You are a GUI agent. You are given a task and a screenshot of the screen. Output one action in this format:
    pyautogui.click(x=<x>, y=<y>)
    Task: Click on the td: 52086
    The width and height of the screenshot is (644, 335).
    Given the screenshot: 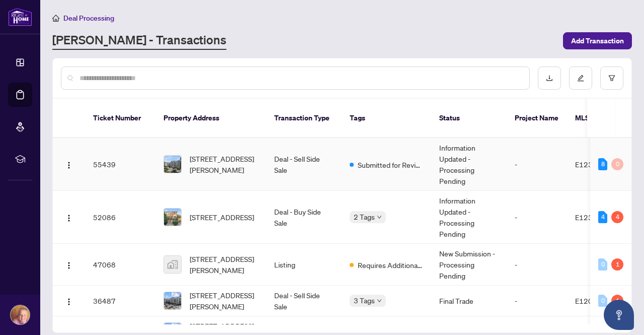 What is the action you would take?
    pyautogui.click(x=121, y=217)
    